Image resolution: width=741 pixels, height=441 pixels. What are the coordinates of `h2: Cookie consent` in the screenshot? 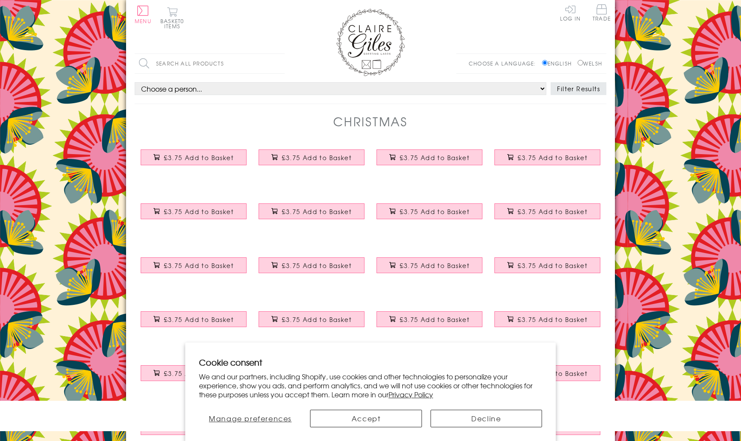 It's located at (370, 363).